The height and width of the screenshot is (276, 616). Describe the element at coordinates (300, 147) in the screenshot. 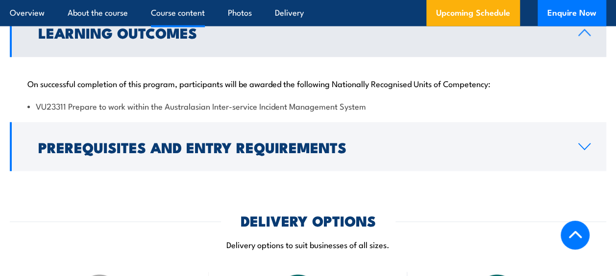

I see `h2: Prerequisites and Entry Requirements` at that location.